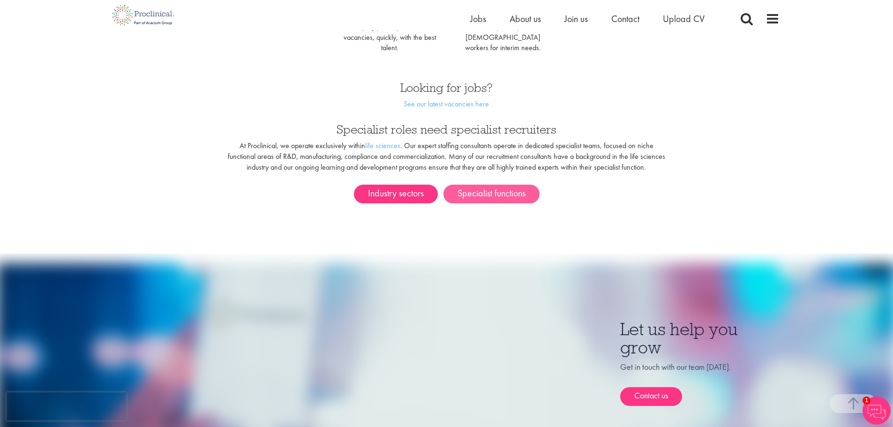  I want to click on span: Contact, so click(625, 19).